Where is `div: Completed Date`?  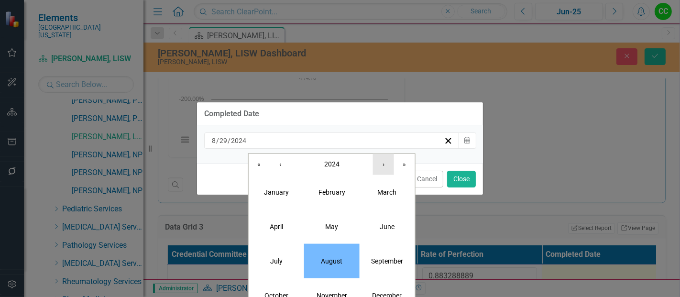 div: Completed Date is located at coordinates (231, 114).